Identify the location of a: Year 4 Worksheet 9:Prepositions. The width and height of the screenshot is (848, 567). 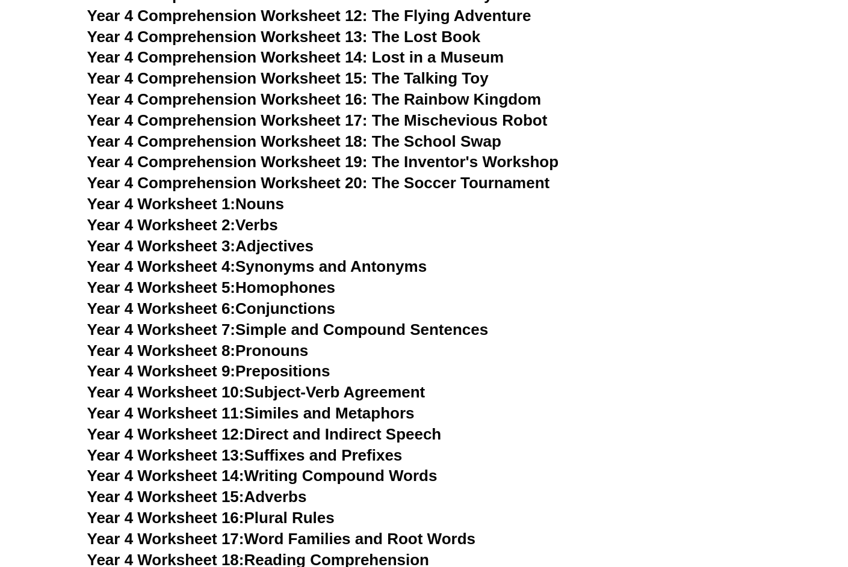
(209, 371).